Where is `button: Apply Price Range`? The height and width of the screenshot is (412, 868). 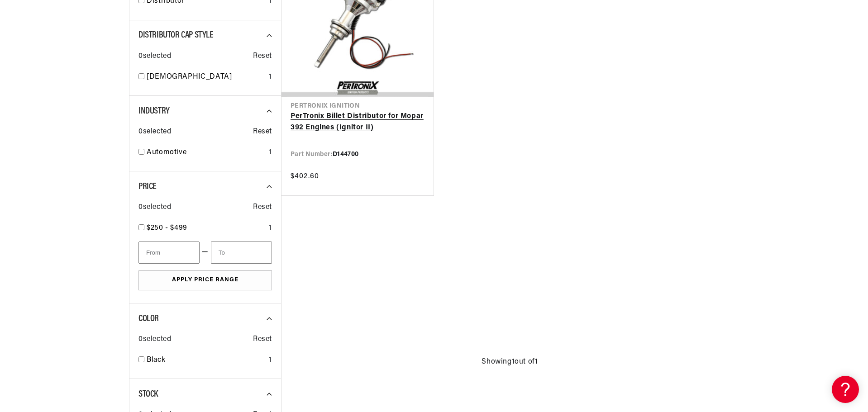
button: Apply Price Range is located at coordinates (205, 281).